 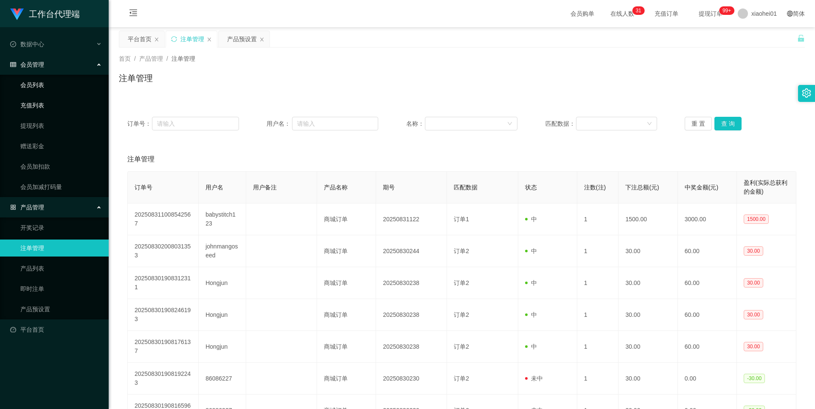 What do you see at coordinates (136, 78) in the screenshot?
I see `h1: 注单管理` at bounding box center [136, 78].